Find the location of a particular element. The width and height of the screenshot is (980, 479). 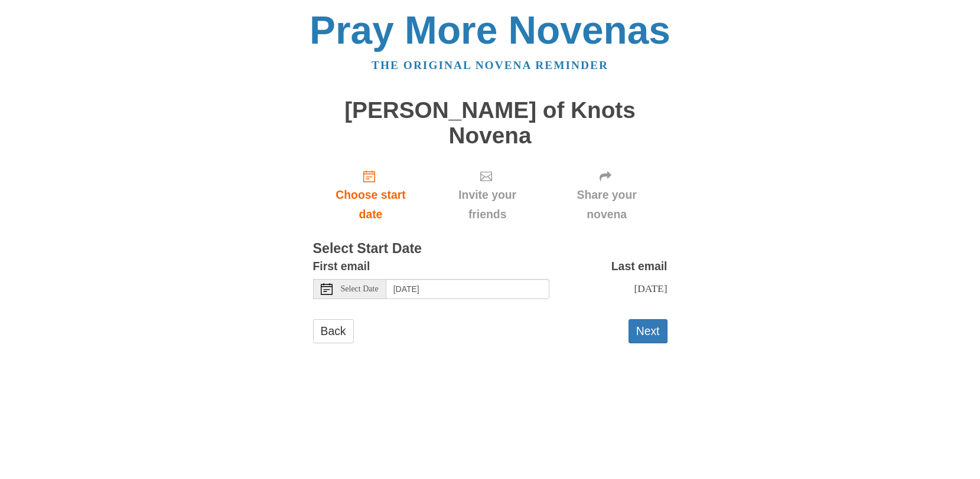

a: Choose start date is located at coordinates (371, 195).